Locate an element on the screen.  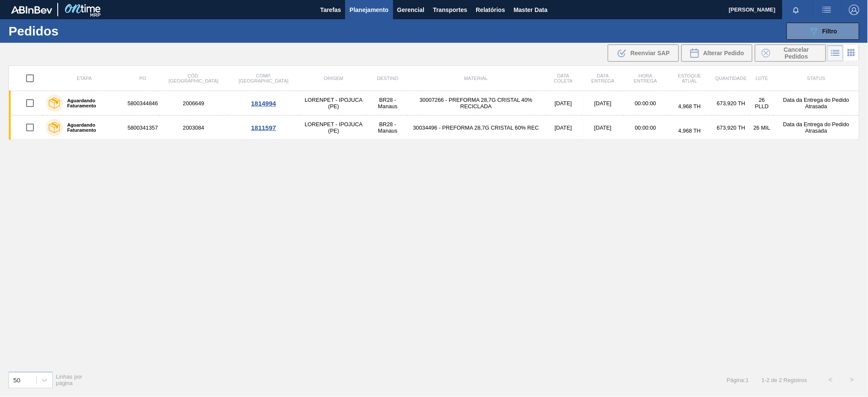
button: Notificações is located at coordinates (796, 10).